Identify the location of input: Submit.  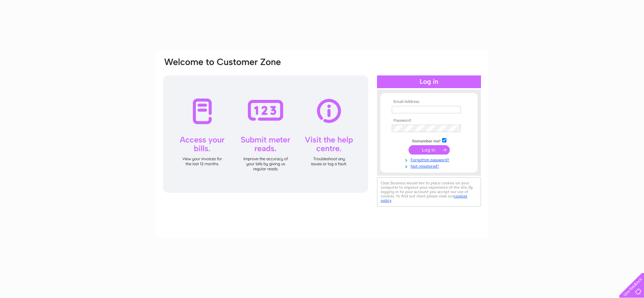
(429, 150).